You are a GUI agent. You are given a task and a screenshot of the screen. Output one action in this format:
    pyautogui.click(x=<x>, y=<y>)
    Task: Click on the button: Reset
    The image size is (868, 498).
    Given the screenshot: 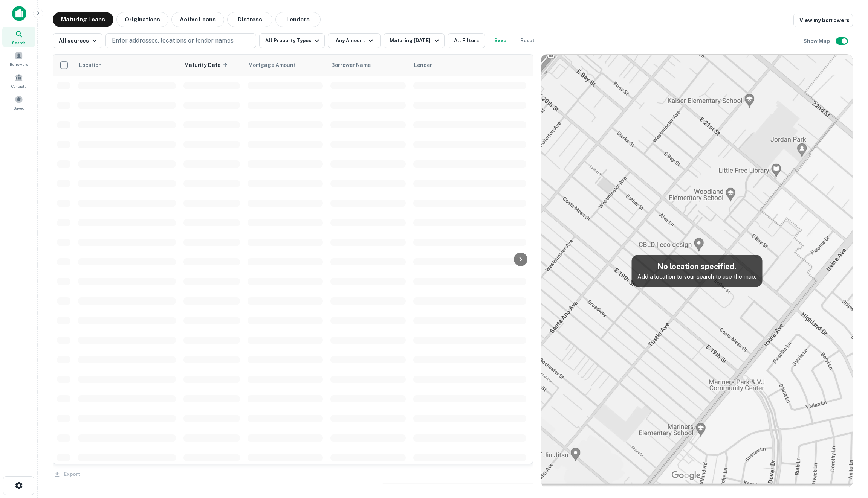 What is the action you would take?
    pyautogui.click(x=527, y=41)
    